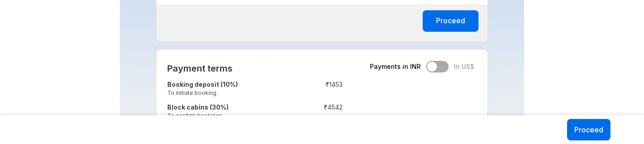 The image size is (644, 144). What do you see at coordinates (463, 67) in the screenshot?
I see `span: In US$` at bounding box center [463, 67].